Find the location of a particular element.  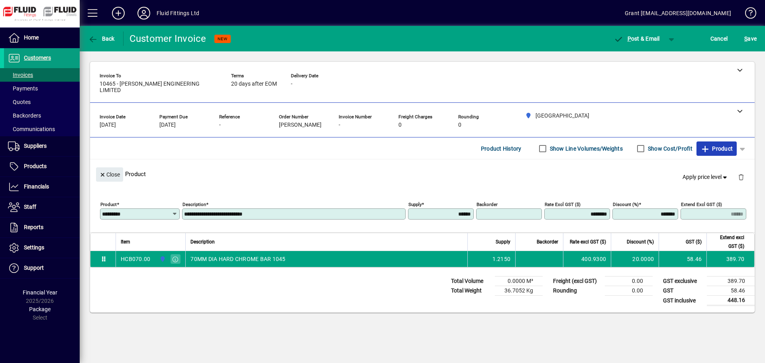

div: Product is located at coordinates (422, 174).